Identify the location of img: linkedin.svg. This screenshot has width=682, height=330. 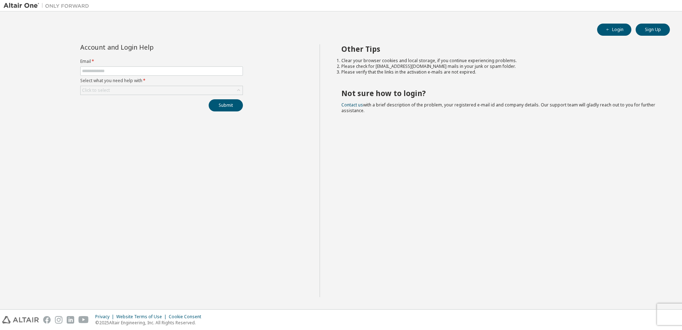
(70, 319).